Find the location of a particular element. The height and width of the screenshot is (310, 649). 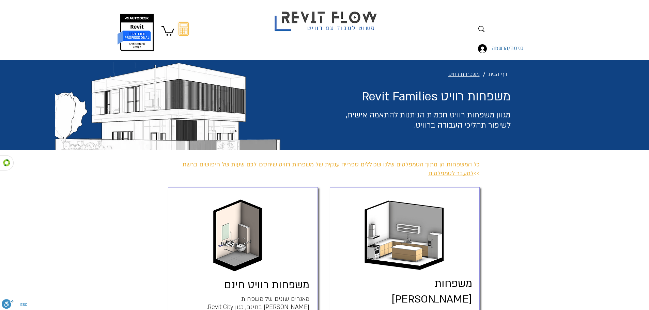

a: דף הבית is located at coordinates (498, 74).